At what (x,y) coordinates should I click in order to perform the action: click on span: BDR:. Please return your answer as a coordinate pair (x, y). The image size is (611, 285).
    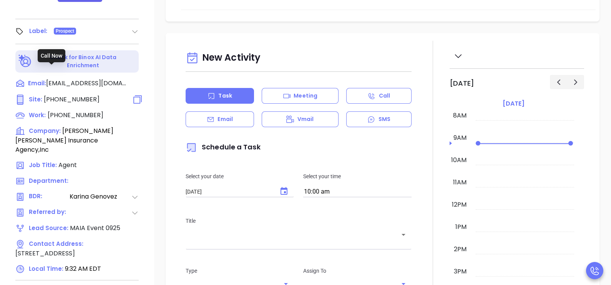
    Looking at the image, I should click on (49, 197).